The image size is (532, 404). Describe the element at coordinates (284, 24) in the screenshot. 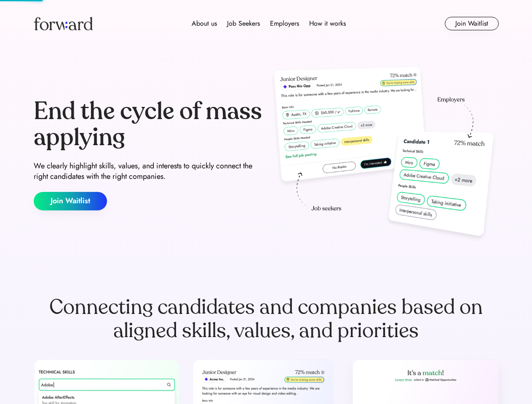

I see `div: Employers` at that location.